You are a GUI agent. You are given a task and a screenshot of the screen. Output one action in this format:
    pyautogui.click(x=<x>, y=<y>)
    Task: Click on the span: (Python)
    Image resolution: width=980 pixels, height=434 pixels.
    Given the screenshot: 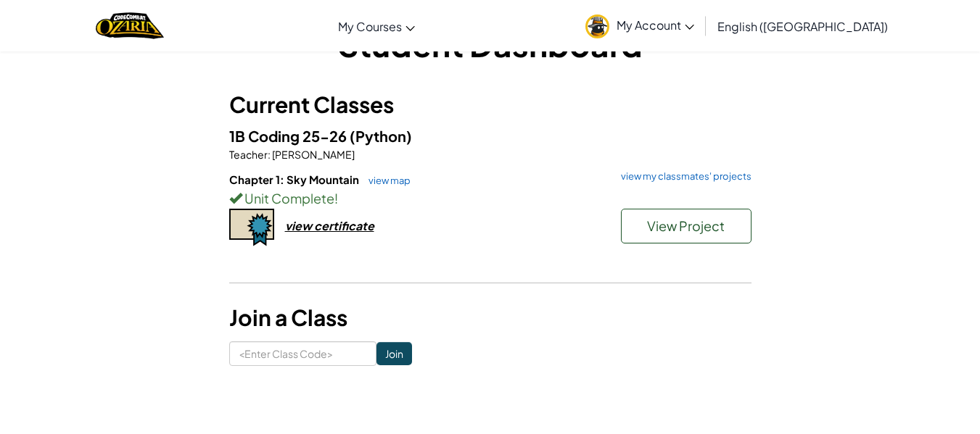 What is the action you would take?
    pyautogui.click(x=381, y=136)
    